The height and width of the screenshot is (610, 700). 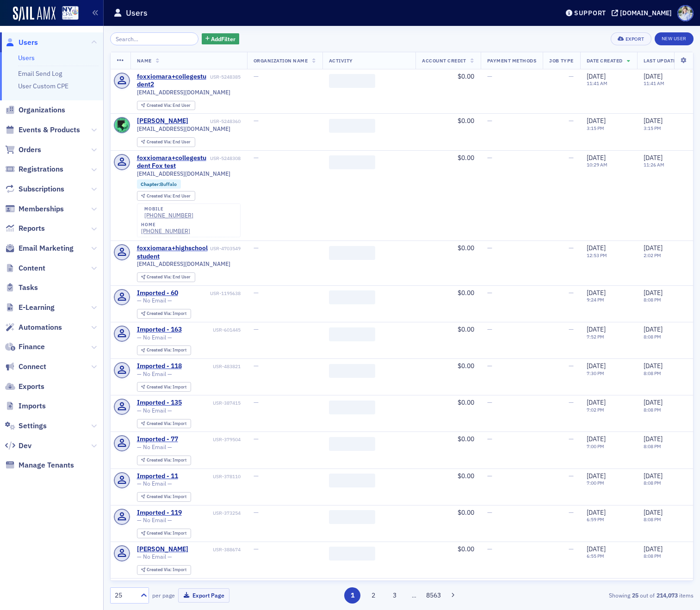 I want to click on span: Date Created, so click(x=605, y=61).